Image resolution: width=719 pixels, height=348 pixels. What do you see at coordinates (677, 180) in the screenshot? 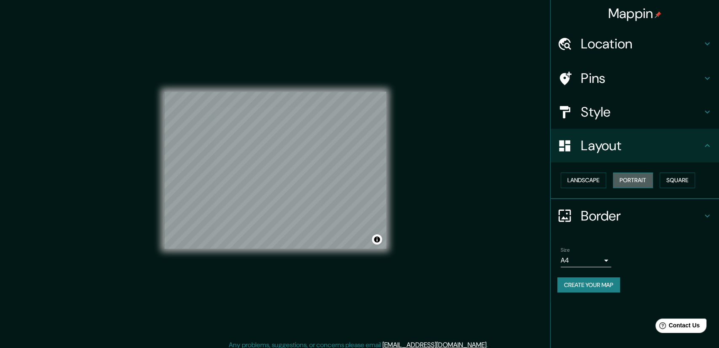
I see `button: Square` at bounding box center [677, 180].